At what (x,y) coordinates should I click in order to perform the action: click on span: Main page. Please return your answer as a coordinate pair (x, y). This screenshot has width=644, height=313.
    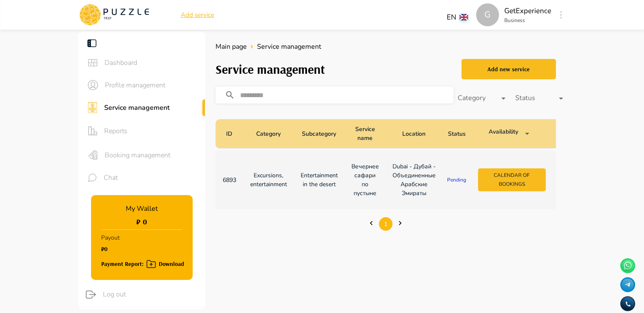
    Looking at the image, I should click on (231, 46).